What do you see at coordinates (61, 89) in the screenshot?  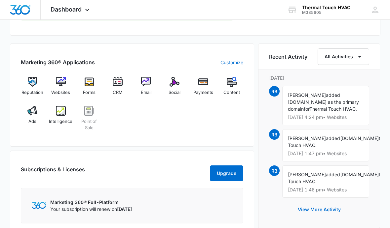 I see `a: Websites` at bounding box center [61, 89].